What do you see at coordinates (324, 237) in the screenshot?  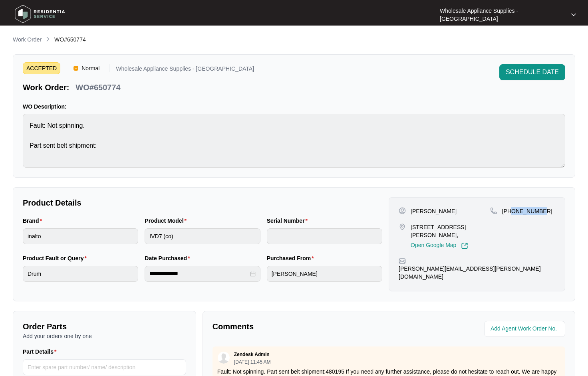 I see `input: Serial Number` at bounding box center [324, 237].